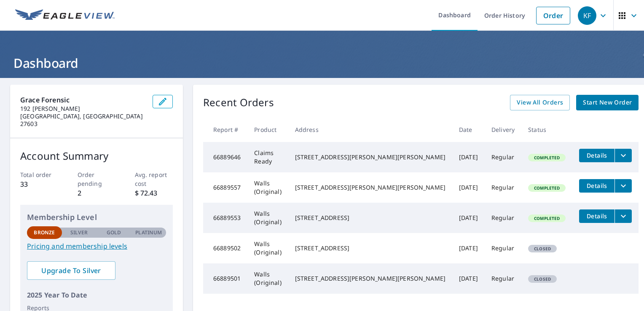 The image size is (644, 311). What do you see at coordinates (39, 175) in the screenshot?
I see `p: Total order` at bounding box center [39, 175].